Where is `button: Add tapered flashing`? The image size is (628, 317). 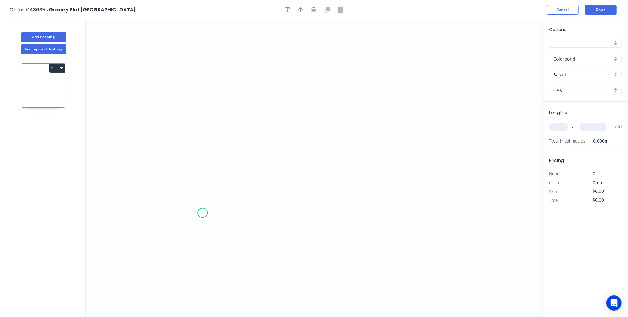 button: Add tapered flashing is located at coordinates (43, 49).